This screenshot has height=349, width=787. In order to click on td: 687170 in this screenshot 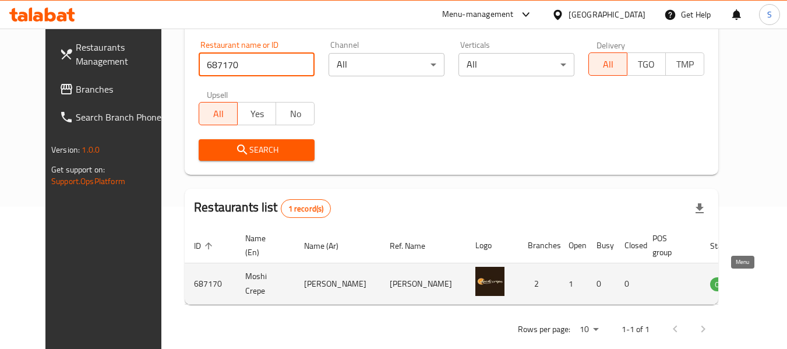, I will do `click(210, 284)`.